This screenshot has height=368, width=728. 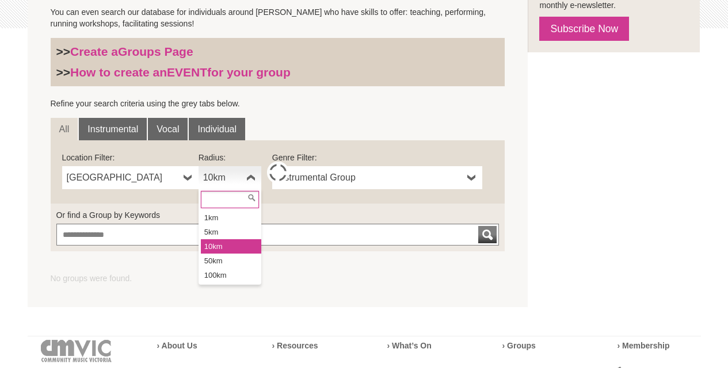 I want to click on a: Subscribe Now, so click(x=584, y=29).